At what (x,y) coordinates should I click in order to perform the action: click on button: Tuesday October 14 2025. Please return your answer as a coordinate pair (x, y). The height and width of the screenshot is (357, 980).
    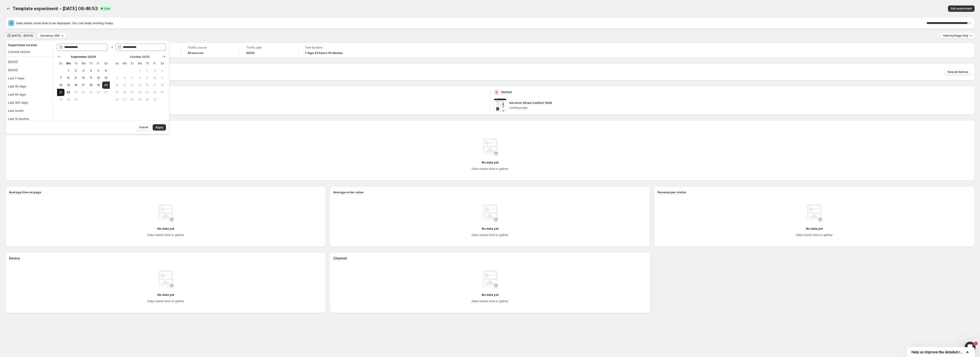
    Looking at the image, I should click on (132, 85).